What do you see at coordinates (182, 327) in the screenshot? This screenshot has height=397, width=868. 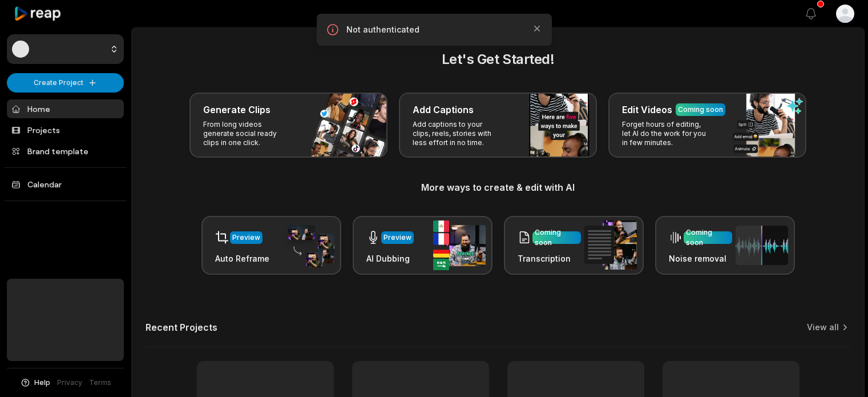 I see `h2: Recent Projects` at bounding box center [182, 327].